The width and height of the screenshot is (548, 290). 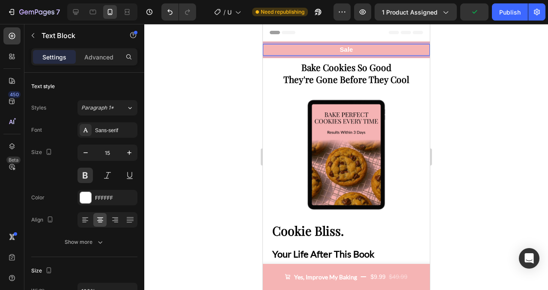 I want to click on div: $9.99, so click(x=115, y=253).